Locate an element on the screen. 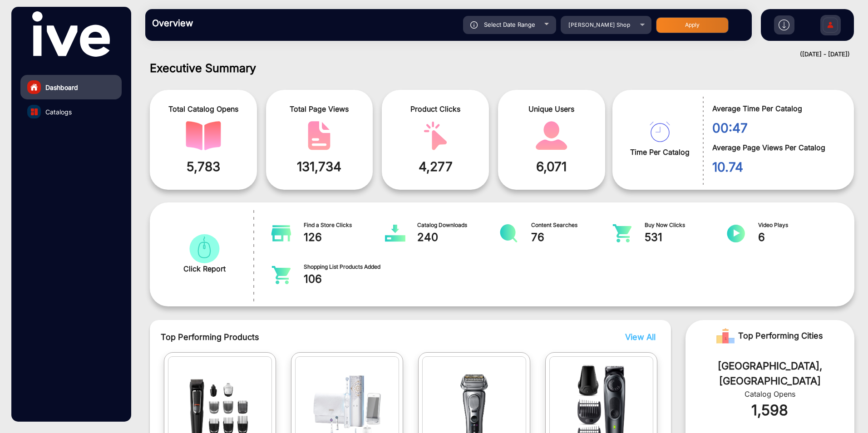  span: Find a Store Clicks is located at coordinates (345, 226).